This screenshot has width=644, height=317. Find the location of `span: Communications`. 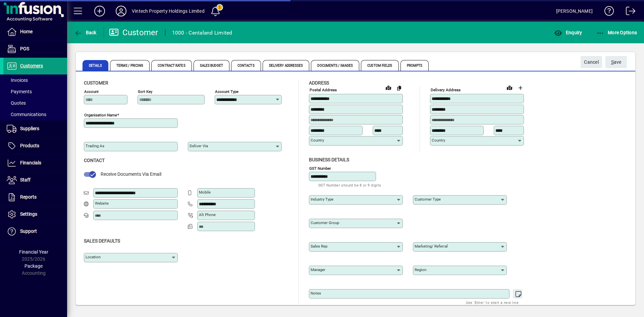

span: Communications is located at coordinates (26, 114).